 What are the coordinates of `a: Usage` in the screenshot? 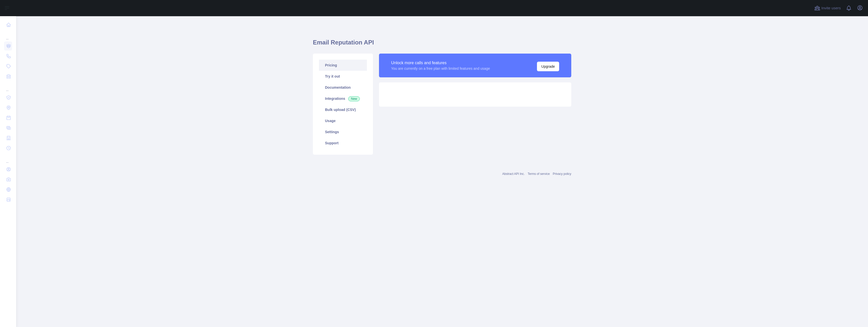 It's located at (343, 121).